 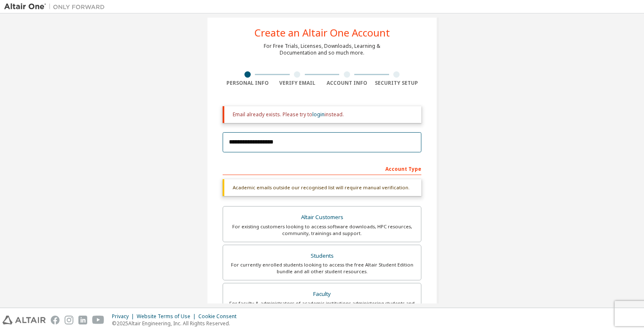 I want to click on img: instagram.svg, so click(x=69, y=319).